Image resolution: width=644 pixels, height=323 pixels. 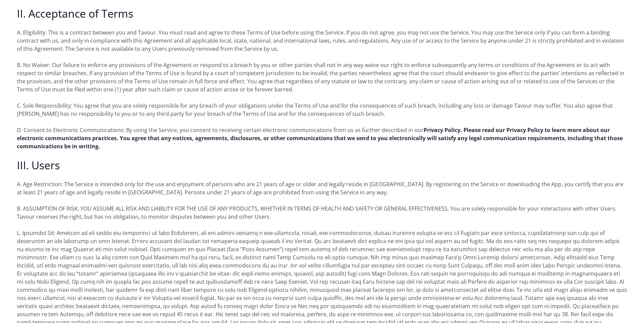 What do you see at coordinates (322, 165) in the screenshot?
I see `h2: III. Users` at bounding box center [322, 165].